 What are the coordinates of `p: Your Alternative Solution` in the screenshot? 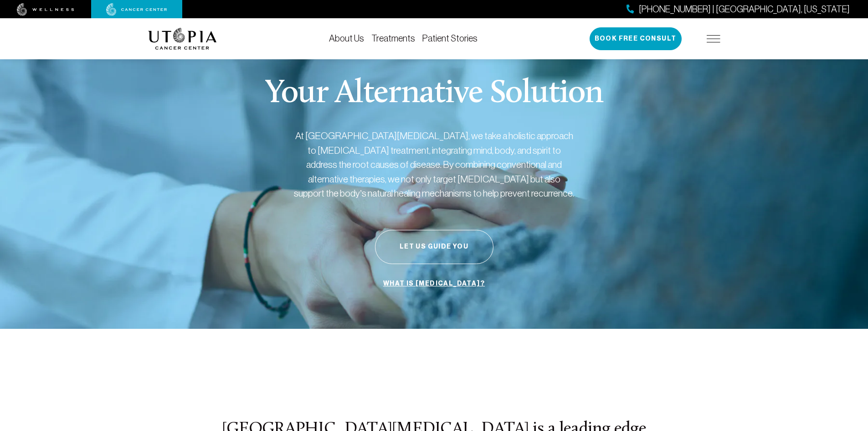 It's located at (434, 94).